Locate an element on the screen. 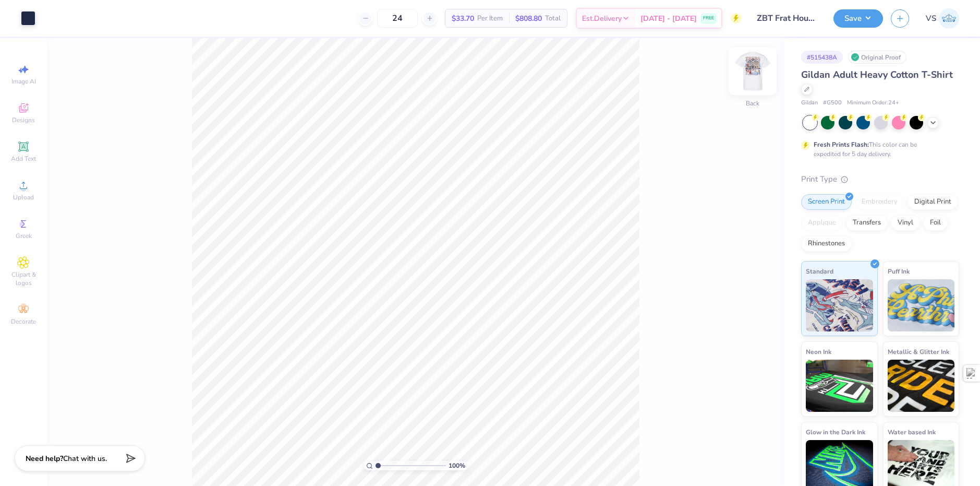 This screenshot has width=980, height=486. span: Per Item is located at coordinates (490, 18).